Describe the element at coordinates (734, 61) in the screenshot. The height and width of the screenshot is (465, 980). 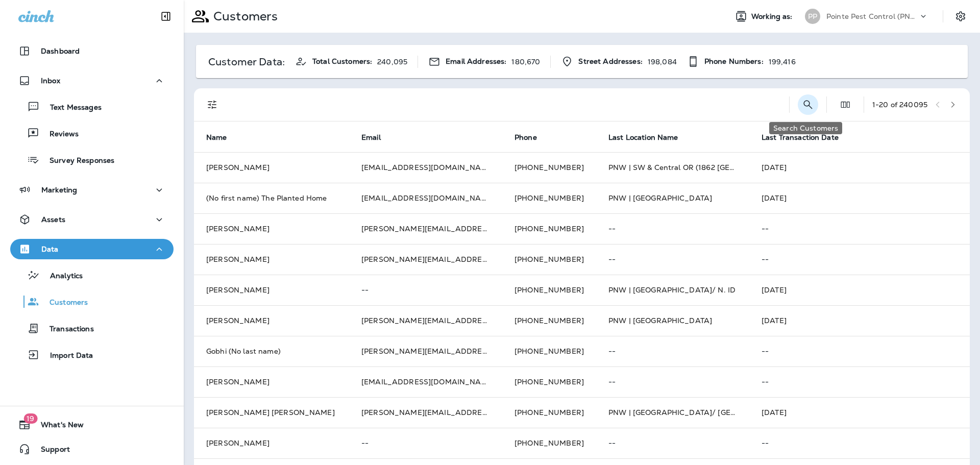
I see `span: Phone Numbers:` at that location.